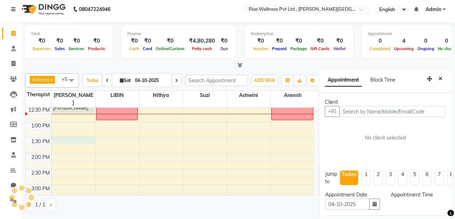  What do you see at coordinates (92, 80) in the screenshot?
I see `span: Today` at bounding box center [92, 80].